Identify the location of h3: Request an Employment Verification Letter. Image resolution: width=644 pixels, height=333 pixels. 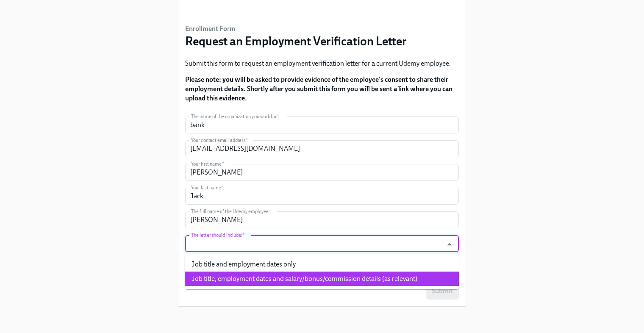
(296, 41).